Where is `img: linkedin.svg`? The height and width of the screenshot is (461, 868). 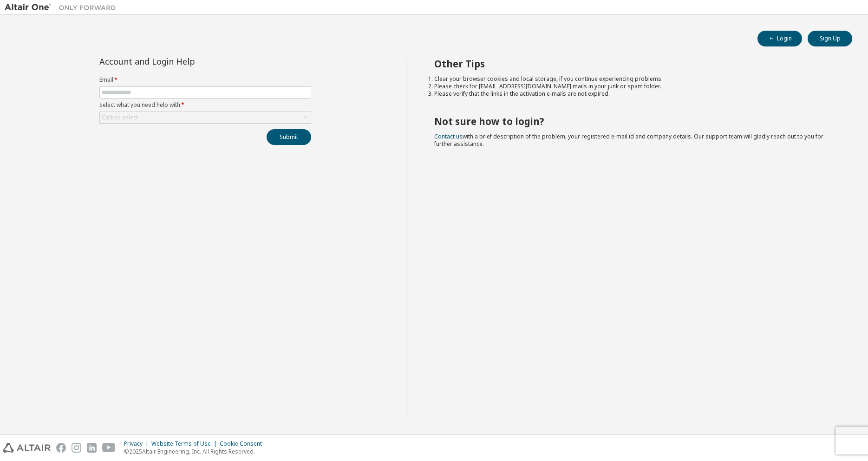 img: linkedin.svg is located at coordinates (92, 447).